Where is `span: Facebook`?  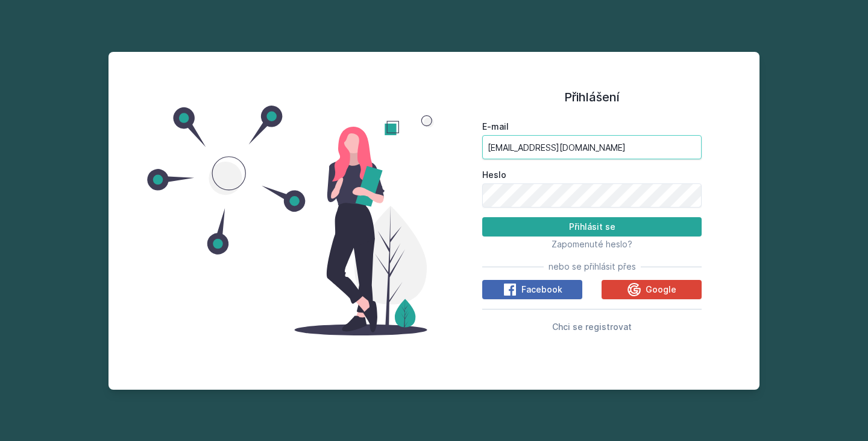 span: Facebook is located at coordinates (542, 290).